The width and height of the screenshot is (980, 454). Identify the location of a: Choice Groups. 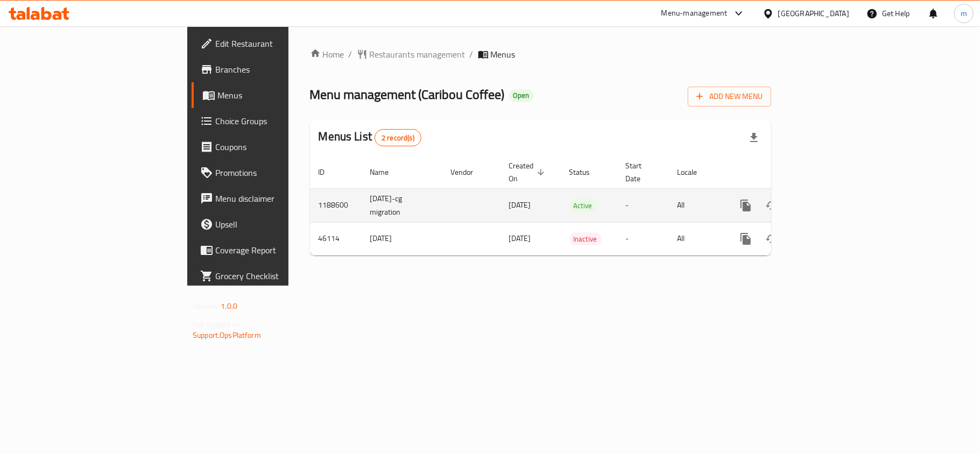
(271, 121).